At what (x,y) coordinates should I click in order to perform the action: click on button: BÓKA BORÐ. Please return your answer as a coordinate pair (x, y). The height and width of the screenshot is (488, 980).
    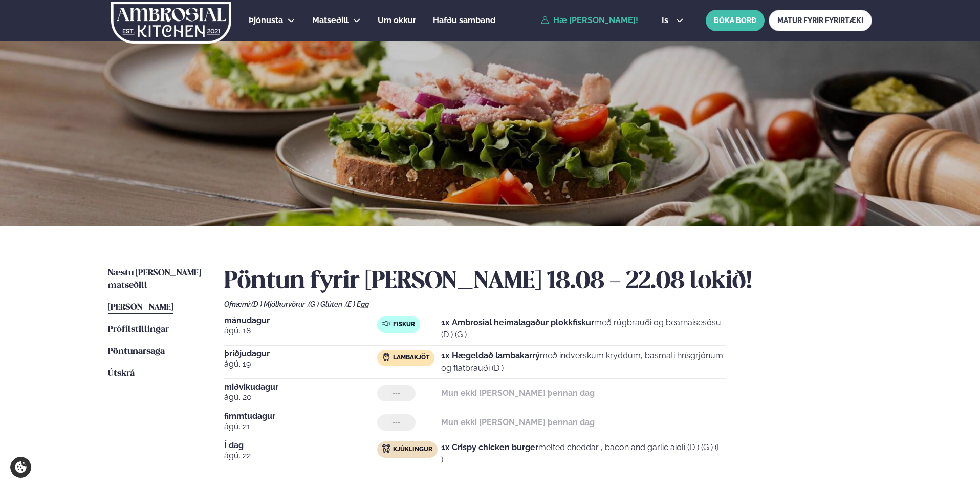
    Looking at the image, I should click on (735, 21).